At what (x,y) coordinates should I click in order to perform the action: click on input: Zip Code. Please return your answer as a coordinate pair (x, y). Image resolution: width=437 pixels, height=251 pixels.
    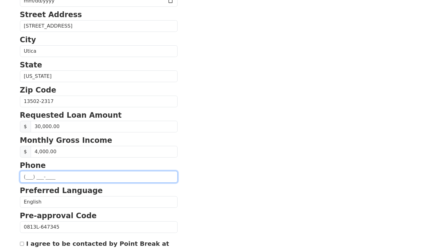
    Looking at the image, I should click on (99, 101).